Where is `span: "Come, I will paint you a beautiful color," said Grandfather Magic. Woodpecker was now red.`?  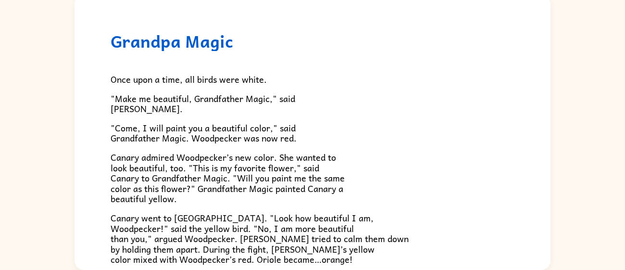 span: "Come, I will paint you a beautiful color," said Grandfather Magic. Woodpecker was now red. is located at coordinates (203, 133).